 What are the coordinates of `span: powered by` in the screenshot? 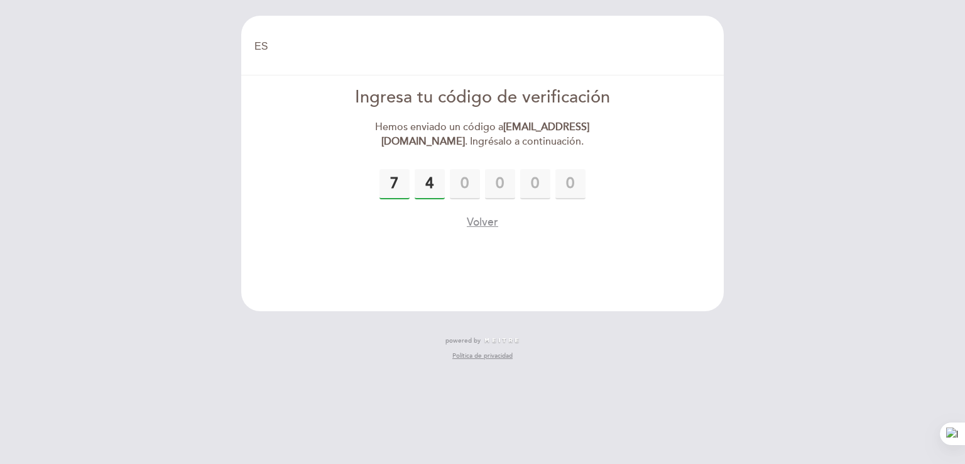 It's located at (463, 341).